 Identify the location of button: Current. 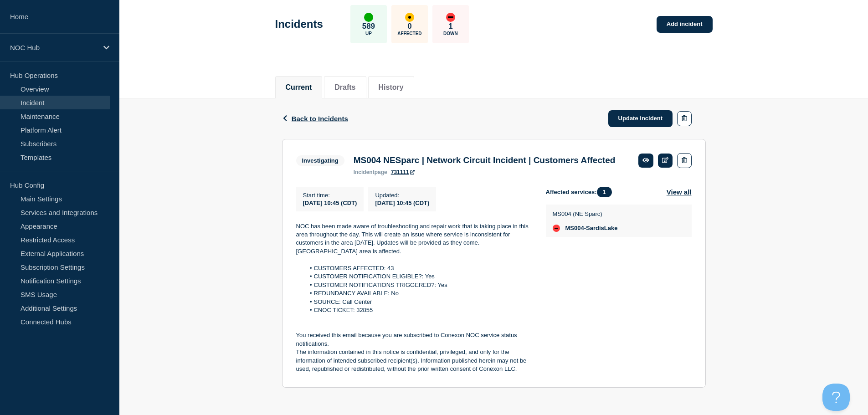
(299, 87).